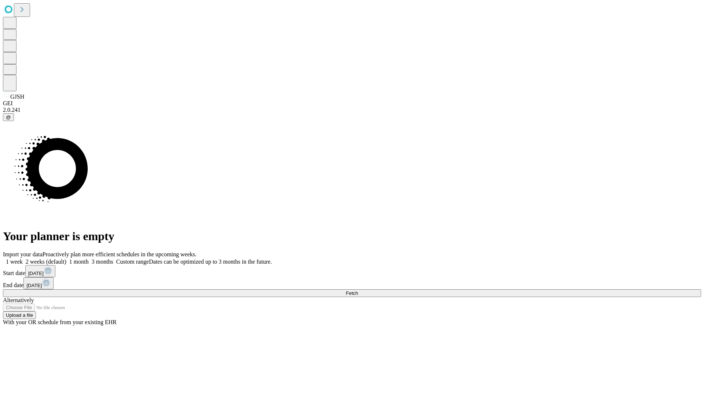 This screenshot has width=704, height=396. What do you see at coordinates (352, 110) in the screenshot?
I see `div: 2.0.241` at bounding box center [352, 110].